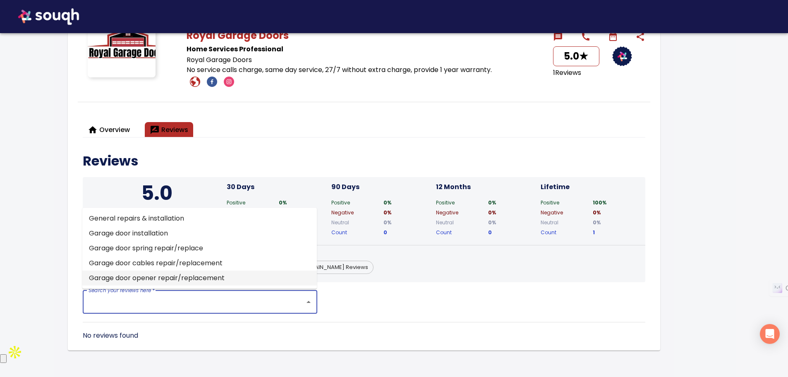 The height and width of the screenshot is (377, 788). I want to click on h2: Home Services Professional, so click(365, 49).